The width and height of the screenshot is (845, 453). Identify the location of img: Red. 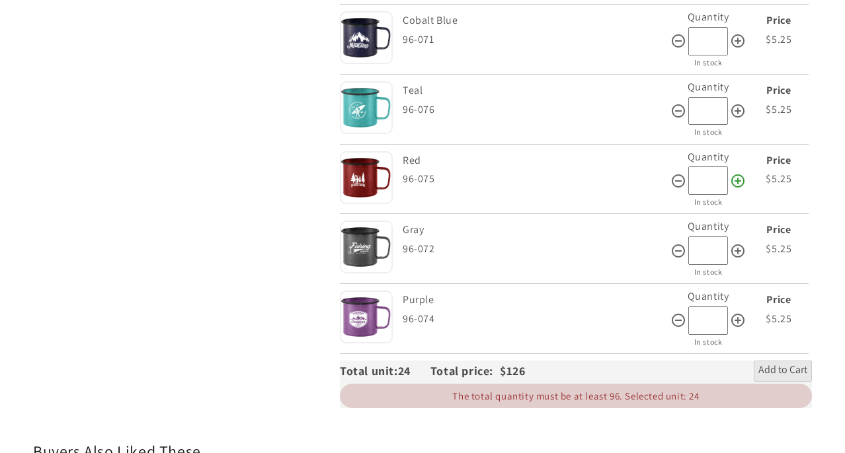
(366, 178).